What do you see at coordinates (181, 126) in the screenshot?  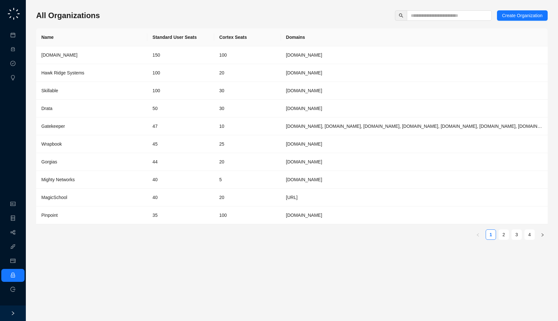 I see `td: 47` at bounding box center [181, 126].